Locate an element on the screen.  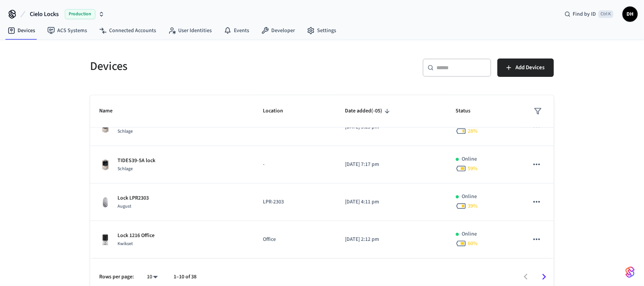
button: DH is located at coordinates (630, 14).